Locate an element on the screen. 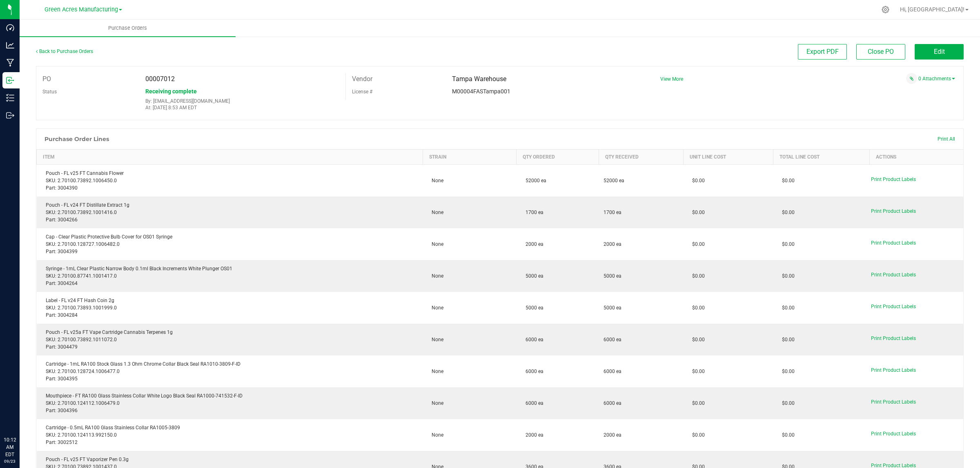 This screenshot has width=980, height=468. span: Green Acres Manufacturing is located at coordinates (81, 9).